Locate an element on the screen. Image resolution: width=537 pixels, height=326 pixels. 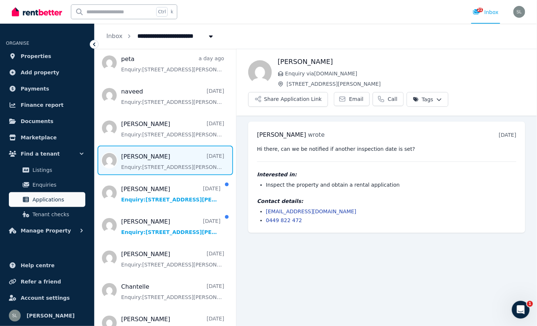
button: Tags is located at coordinates (427, 99).